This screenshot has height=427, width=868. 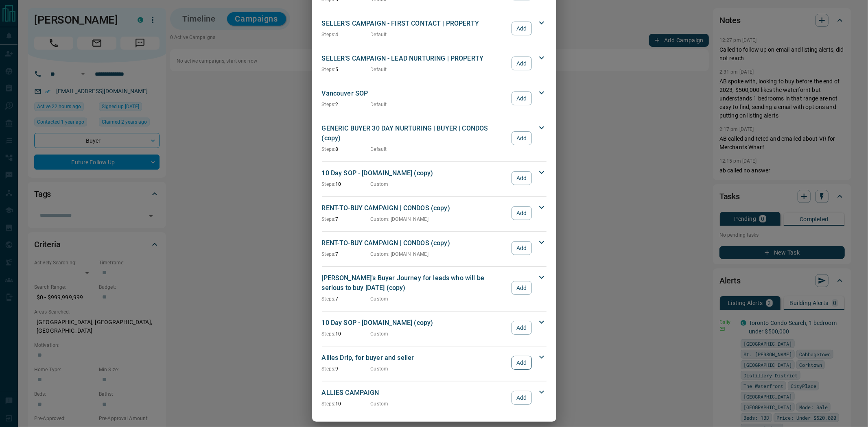 What do you see at coordinates (415, 134) in the screenshot?
I see `p: GENERIC BUYER 30 DAY NURTURING | BUYER | CONDOS (copy)` at bounding box center [415, 134].